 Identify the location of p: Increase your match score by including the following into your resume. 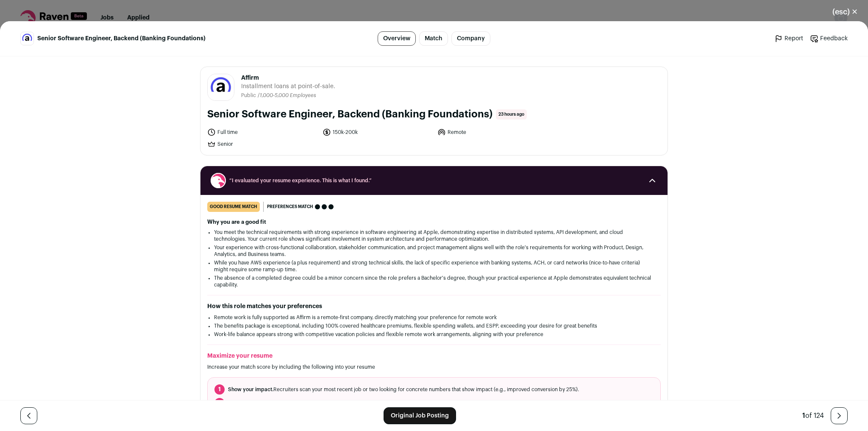
(434, 367).